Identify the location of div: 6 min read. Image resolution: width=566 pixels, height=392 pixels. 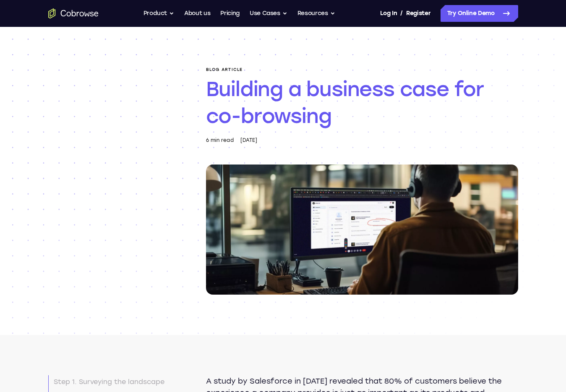
(220, 140).